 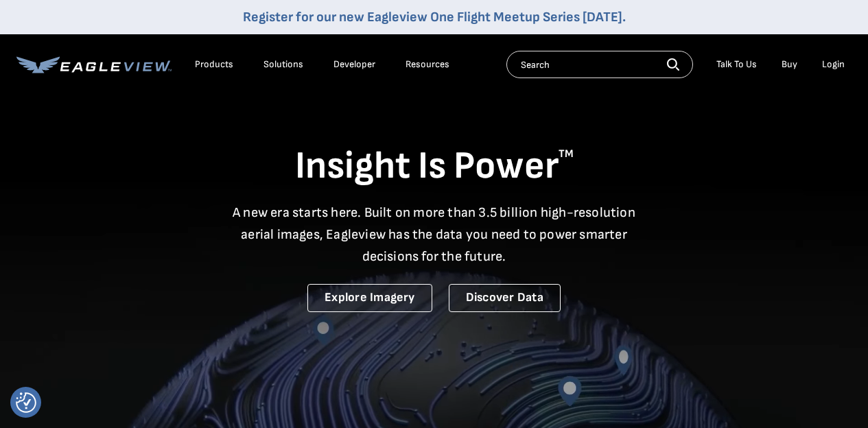 I want to click on h1: Insight Is Power, so click(x=434, y=166).